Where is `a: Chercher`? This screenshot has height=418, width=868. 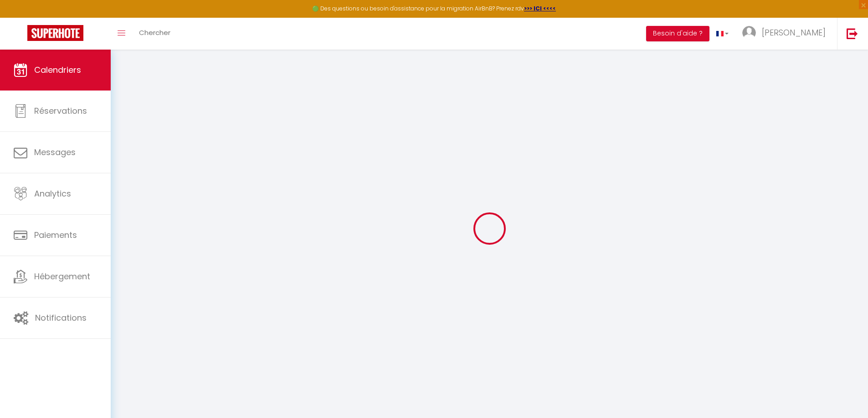 a: Chercher is located at coordinates (155, 34).